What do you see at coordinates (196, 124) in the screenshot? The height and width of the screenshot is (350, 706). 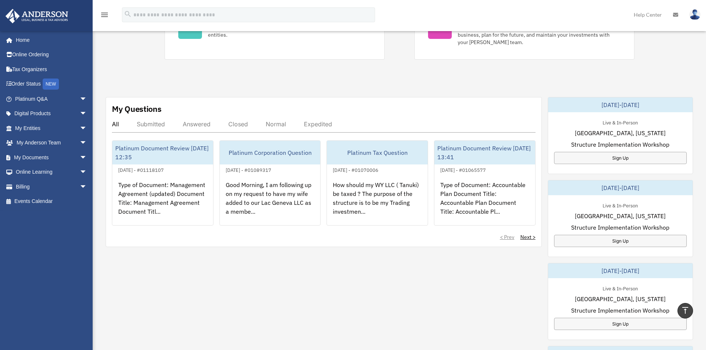 I see `div: Answered` at bounding box center [196, 124].